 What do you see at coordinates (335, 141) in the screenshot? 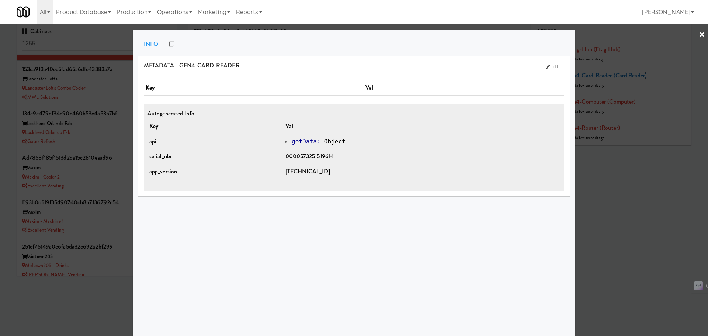
I see `span: Object` at bounding box center [335, 141].